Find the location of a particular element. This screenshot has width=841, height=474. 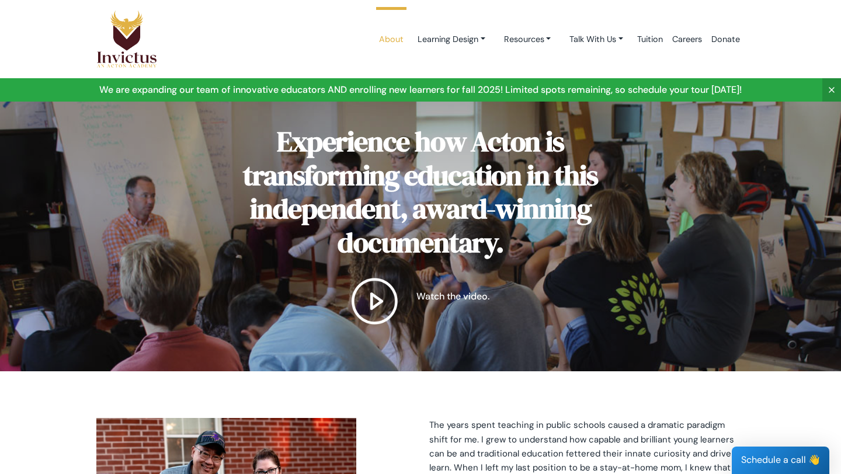

a: Talk With Us is located at coordinates (596, 39).